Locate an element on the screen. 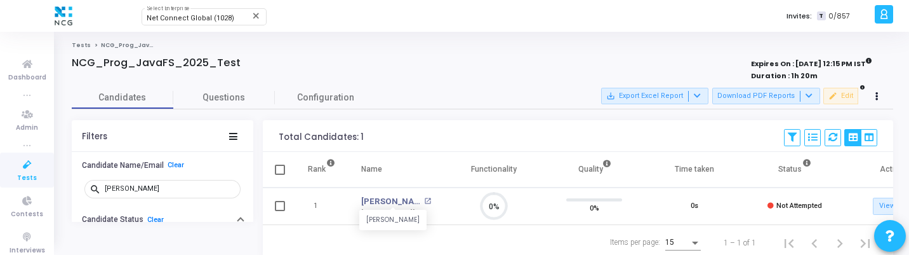  th: Status is located at coordinates (795, 170).